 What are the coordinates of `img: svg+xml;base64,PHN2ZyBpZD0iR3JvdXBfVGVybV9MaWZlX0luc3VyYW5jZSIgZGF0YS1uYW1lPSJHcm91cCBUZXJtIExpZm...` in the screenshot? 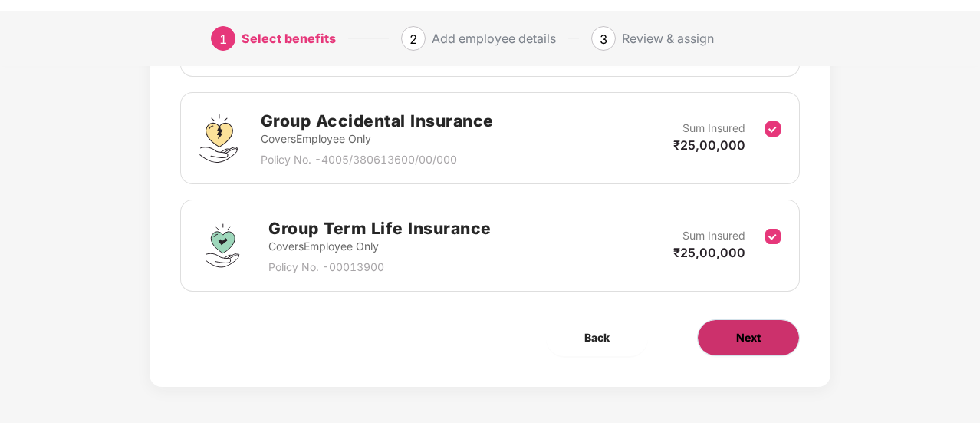 It's located at (223, 245).